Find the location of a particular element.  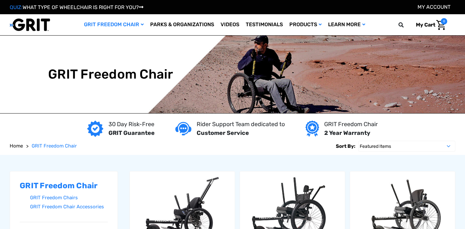

span: GRIT Freedom Chair is located at coordinates (54, 146).